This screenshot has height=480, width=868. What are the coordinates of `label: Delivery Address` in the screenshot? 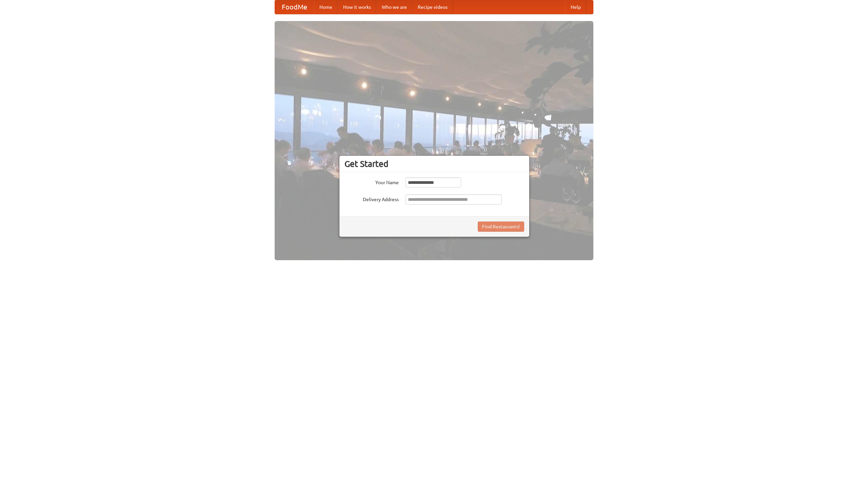 It's located at (372, 198).